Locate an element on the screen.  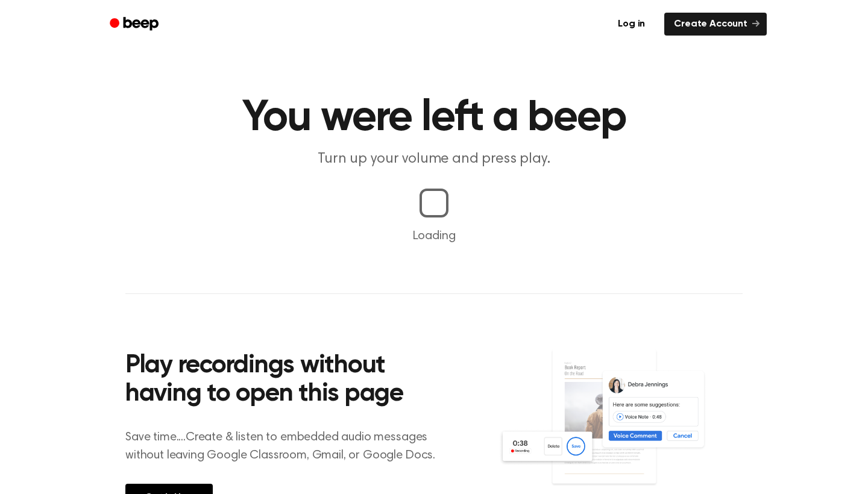
a: Log in is located at coordinates (631, 24).